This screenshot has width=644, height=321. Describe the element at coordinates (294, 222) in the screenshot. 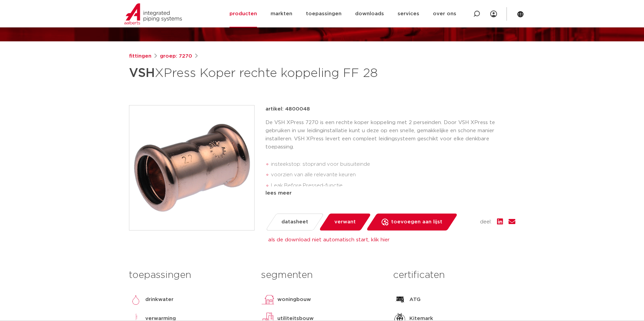

I see `a: datasheet` at that location.